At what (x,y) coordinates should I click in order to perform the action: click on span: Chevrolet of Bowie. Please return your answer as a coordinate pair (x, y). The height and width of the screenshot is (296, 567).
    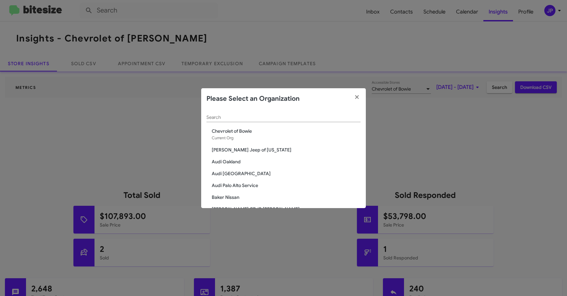
    Looking at the image, I should click on (286, 131).